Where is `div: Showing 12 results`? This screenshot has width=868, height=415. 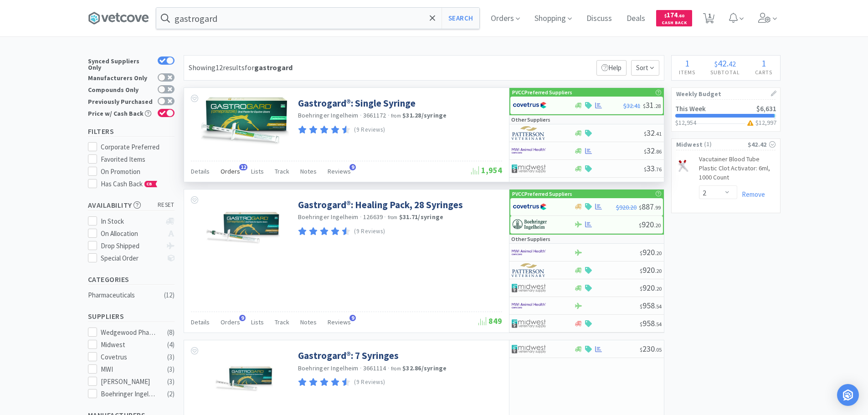
div: Showing 12 results is located at coordinates (241, 68).